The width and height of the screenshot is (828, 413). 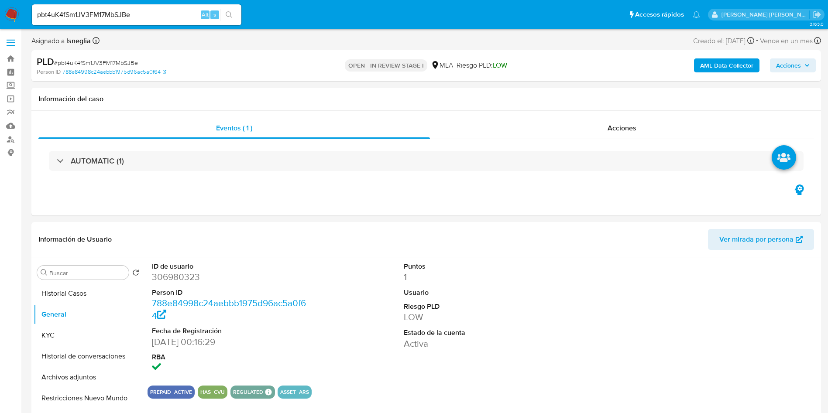 I want to click on h3: AUTOMATIC (1), so click(x=97, y=161).